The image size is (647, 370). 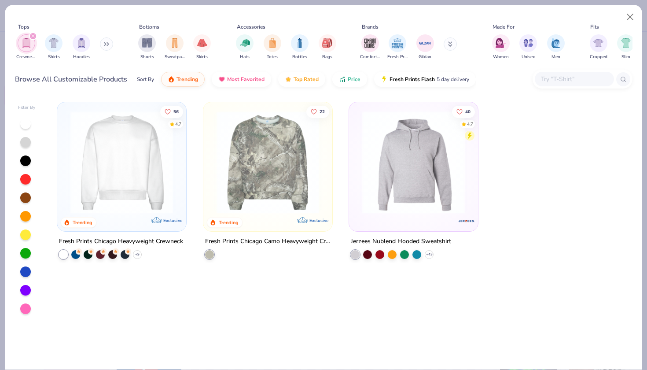 What do you see at coordinates (246, 79) in the screenshot?
I see `span: Most Favorited` at bounding box center [246, 79].